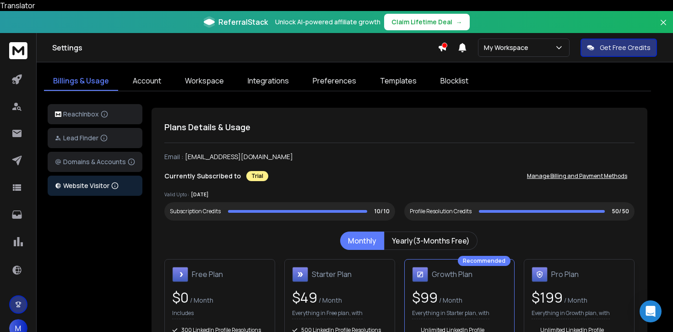 The height and width of the screenshot is (332, 673). Describe the element at coordinates (257, 176) in the screenshot. I see `div: Trial` at that location.